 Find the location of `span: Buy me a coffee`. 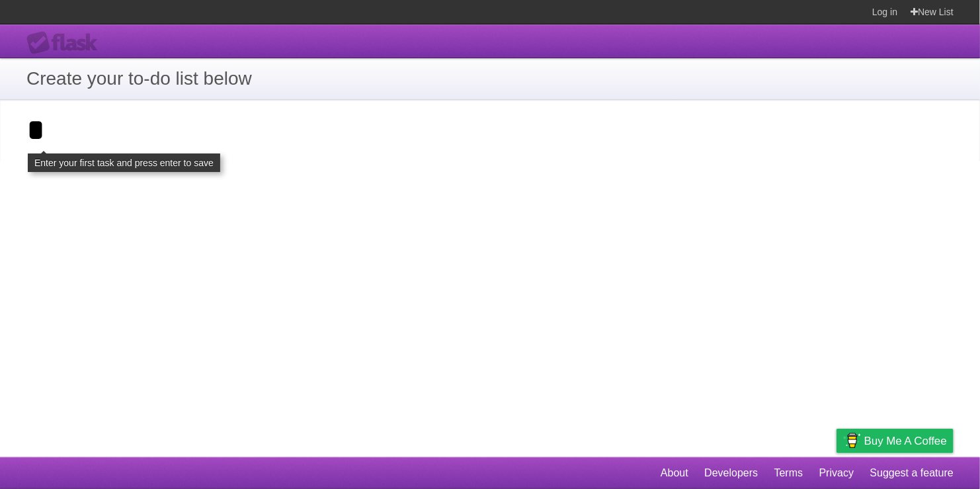

span: Buy me a coffee is located at coordinates (905, 441).